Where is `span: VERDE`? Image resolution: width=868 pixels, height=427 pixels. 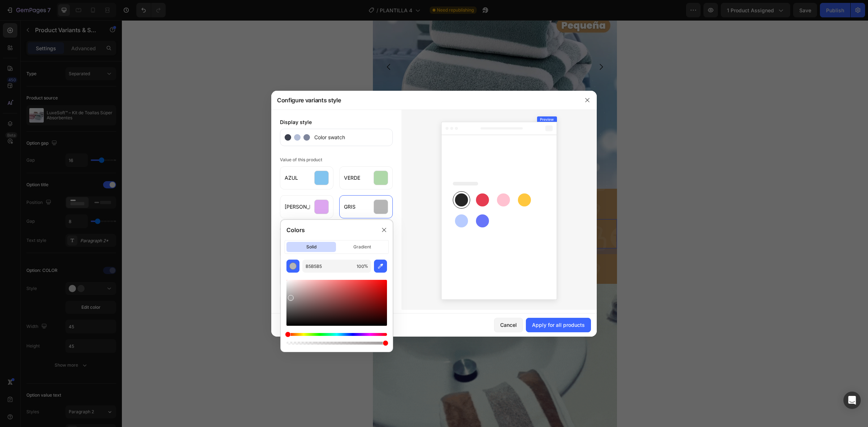
span: VERDE is located at coordinates (352, 178).